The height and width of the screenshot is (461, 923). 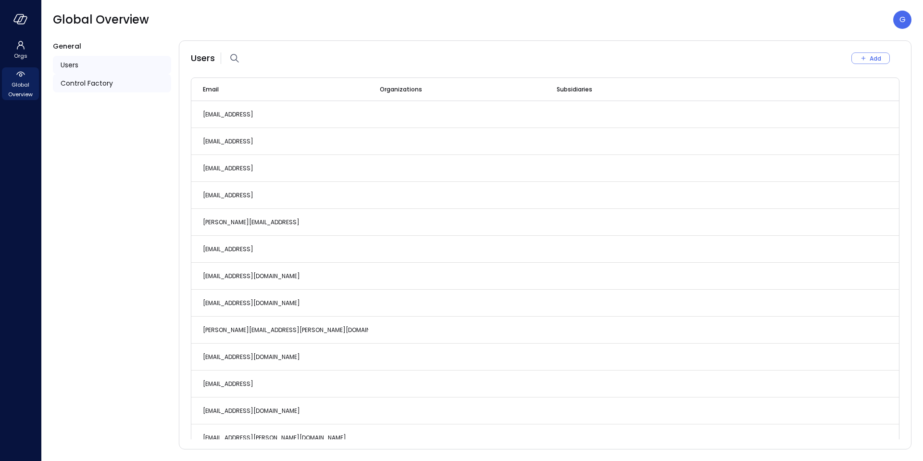 What do you see at coordinates (67, 46) in the screenshot?
I see `span: General` at bounding box center [67, 46].